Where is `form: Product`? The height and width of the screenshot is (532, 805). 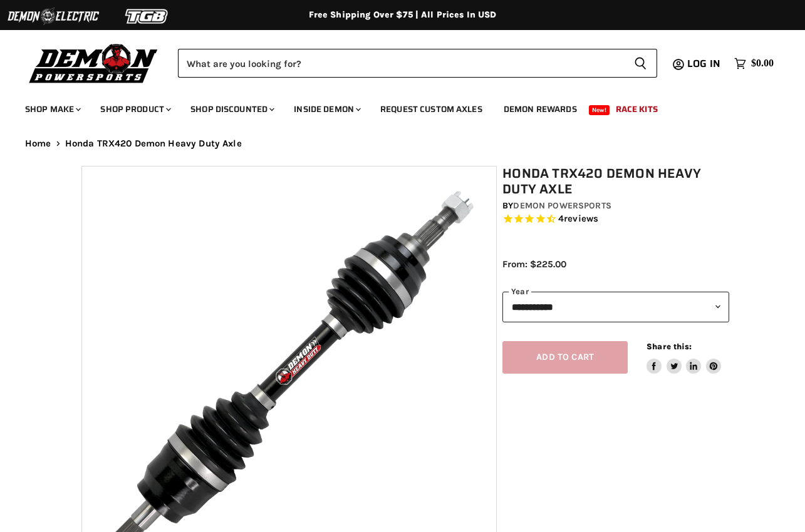
form: Product is located at coordinates (417, 63).